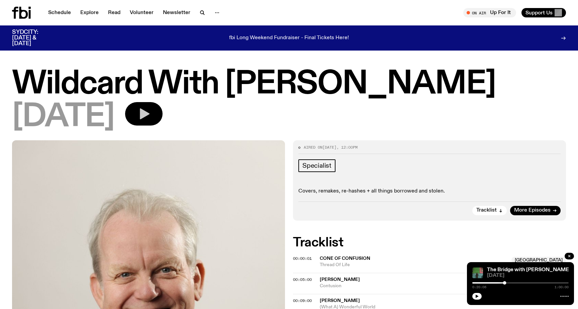 This screenshot has height=309, width=578. I want to click on button: 00:00:01, so click(302, 258).